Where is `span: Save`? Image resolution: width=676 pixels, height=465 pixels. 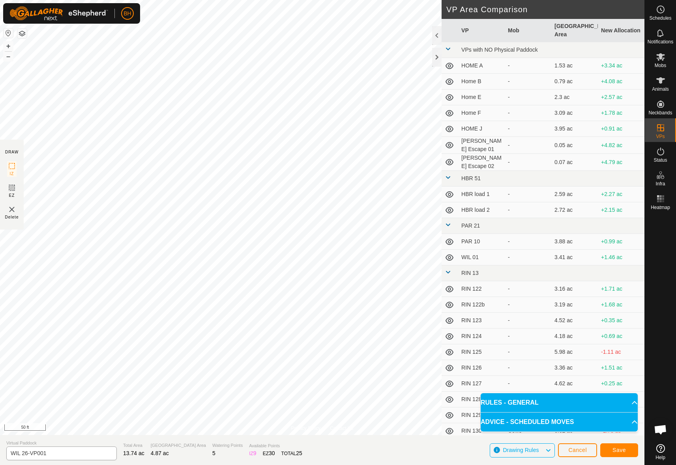
span: Save is located at coordinates (619, 450).